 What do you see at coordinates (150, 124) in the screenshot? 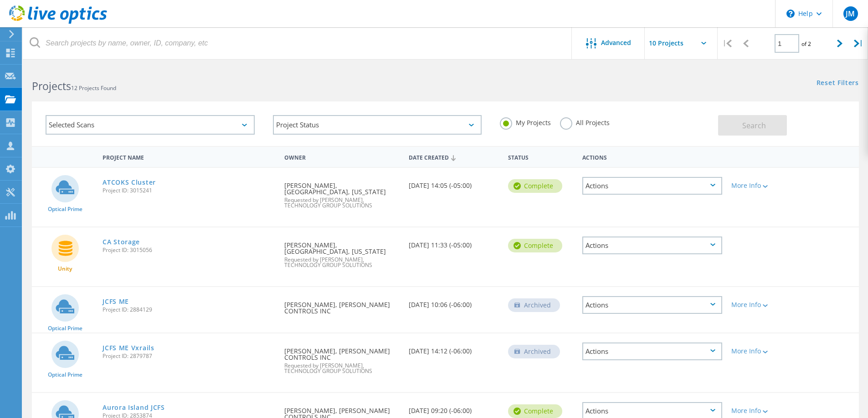
I see `div: Selected Scans` at bounding box center [150, 124].